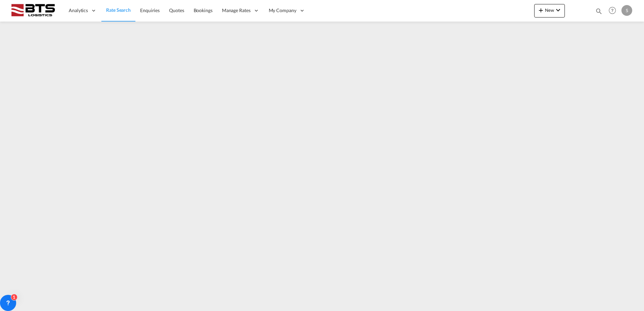 This screenshot has height=311, width=644. What do you see at coordinates (549, 11) in the screenshot?
I see `button: icon-plus 400-fgNewicon-chevron-down` at bounding box center [549, 11].